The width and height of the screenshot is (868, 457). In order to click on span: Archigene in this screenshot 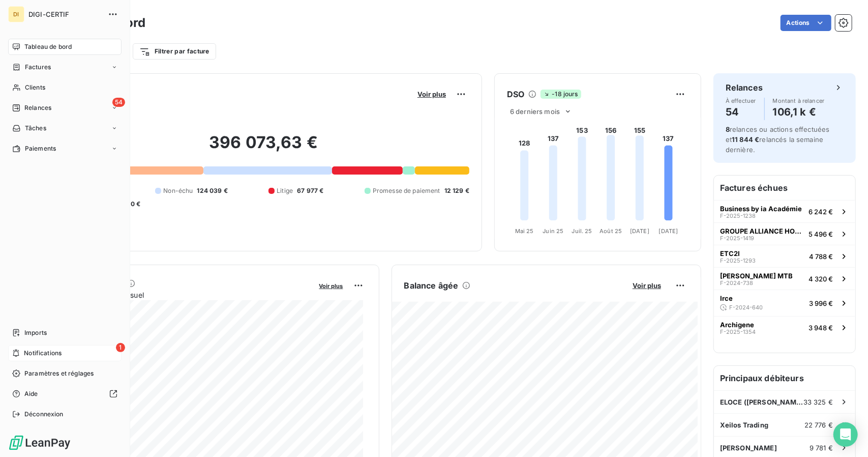, I will do `click(737, 324)`.